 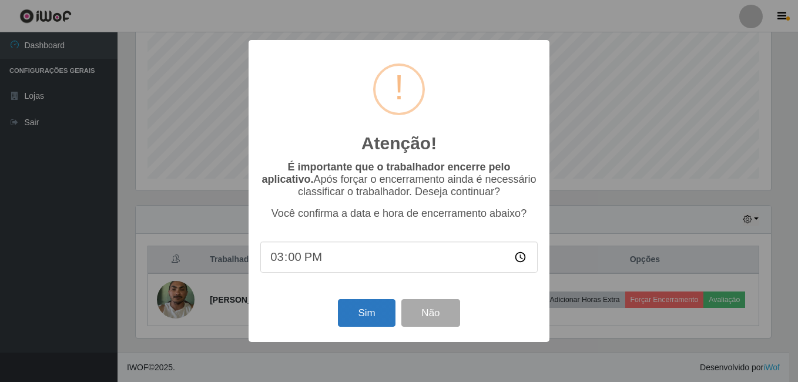 I want to click on button: Não, so click(x=430, y=313).